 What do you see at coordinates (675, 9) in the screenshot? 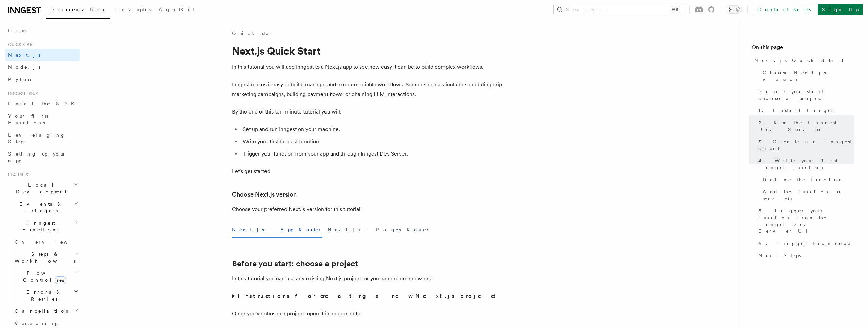
I see `kbd: ⌘K` at bounding box center [675, 9].